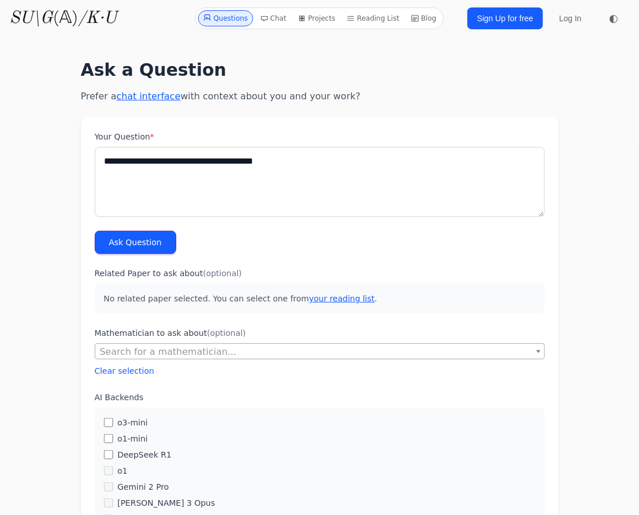 This screenshot has height=515, width=639. What do you see at coordinates (273, 18) in the screenshot?
I see `a: Chat` at bounding box center [273, 18].